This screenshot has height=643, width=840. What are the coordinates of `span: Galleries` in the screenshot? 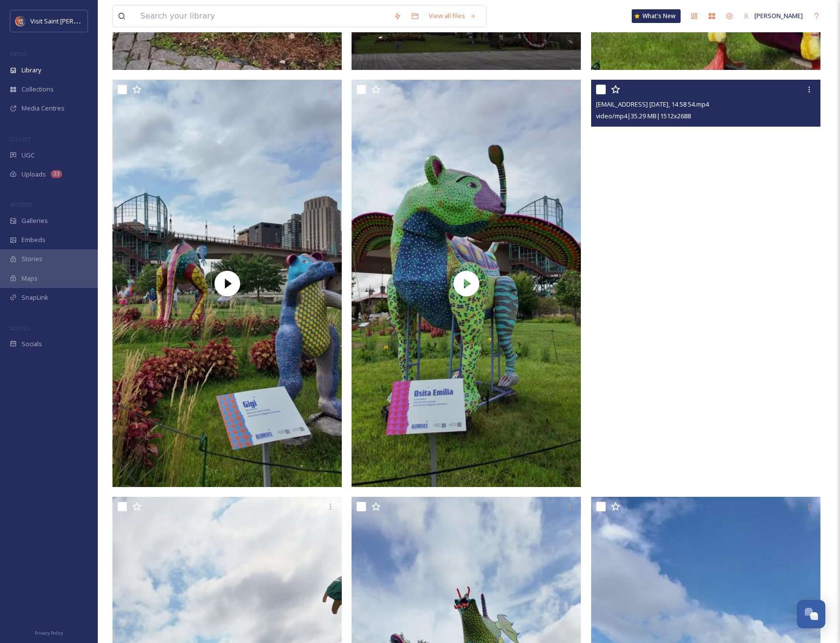 It's located at (34, 220).